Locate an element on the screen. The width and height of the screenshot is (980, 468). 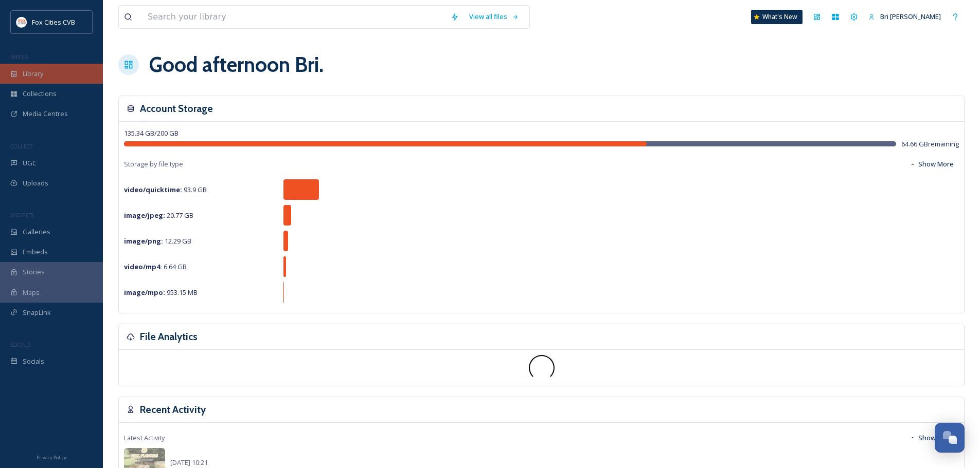
a: What's New is located at coordinates (777, 17).